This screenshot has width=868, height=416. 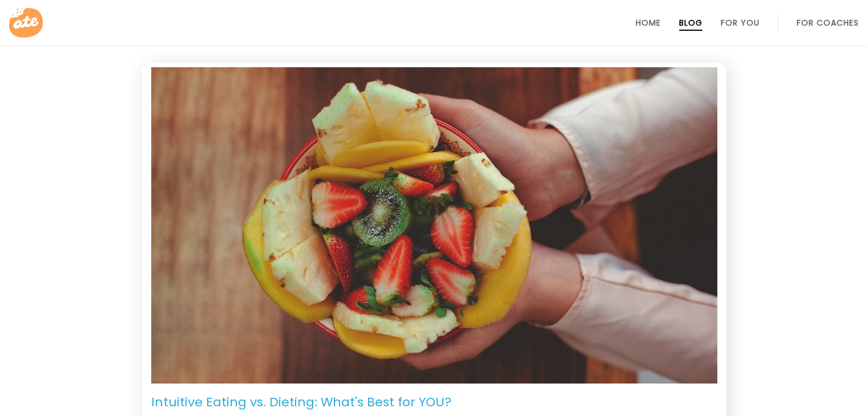 I want to click on p: Intuitive Eating vs. Dieting: What's Best for YOU?, so click(x=301, y=402).